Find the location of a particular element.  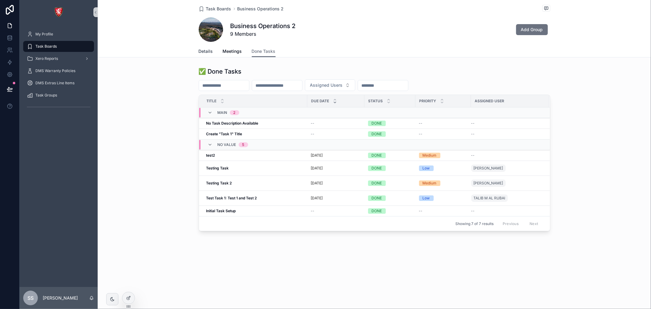

span: My Profile is located at coordinates (44, 34).